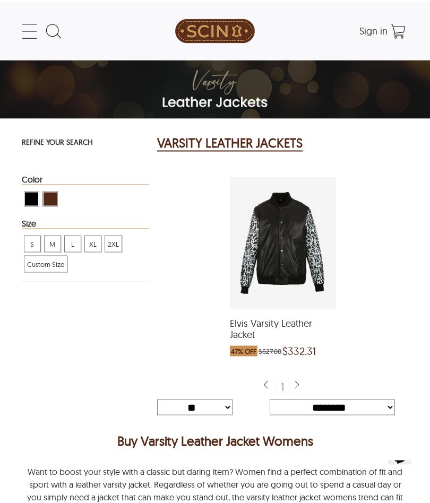  What do you see at coordinates (215, 439) in the screenshot?
I see `h1: Buy Varsity Leather Jacket Womens` at bounding box center [215, 439].